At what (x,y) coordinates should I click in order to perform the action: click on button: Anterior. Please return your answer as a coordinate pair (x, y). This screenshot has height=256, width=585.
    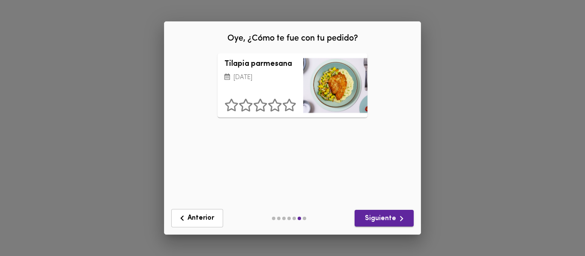
    Looking at the image, I should click on (197, 218).